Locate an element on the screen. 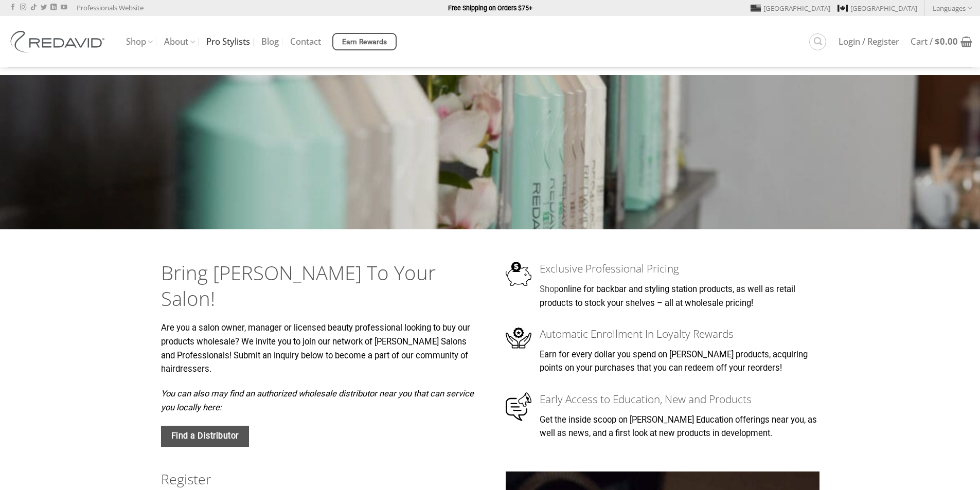 The height and width of the screenshot is (490, 980). a: Follow on LinkedIn is located at coordinates (53, 8).